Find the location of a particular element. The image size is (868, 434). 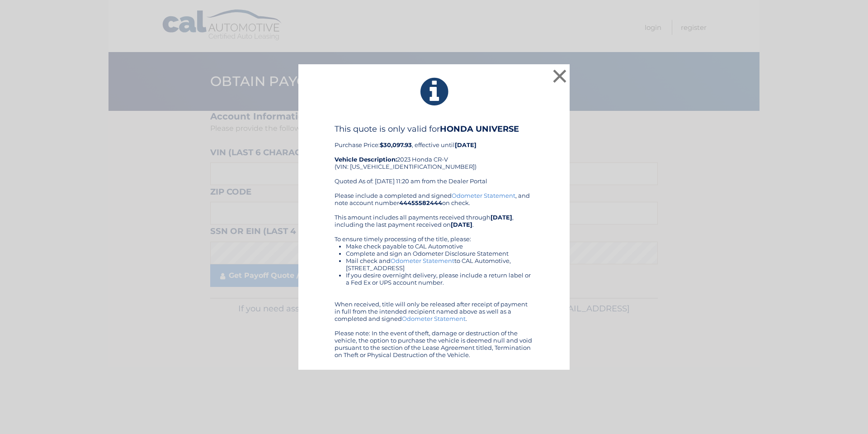

b: HONDA UNIVERSE is located at coordinates (479, 129).